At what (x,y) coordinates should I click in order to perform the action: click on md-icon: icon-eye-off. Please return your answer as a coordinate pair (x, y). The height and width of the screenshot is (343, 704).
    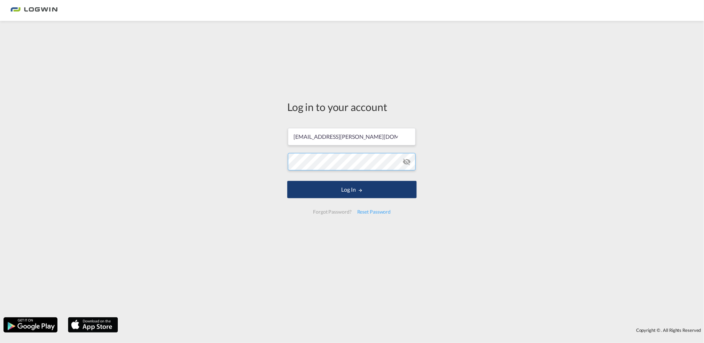
    Looking at the image, I should click on (406, 162).